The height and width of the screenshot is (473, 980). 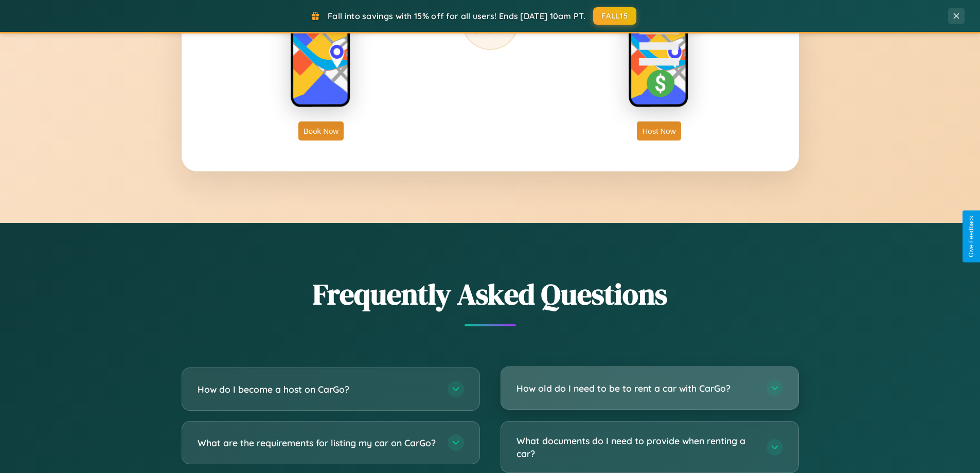 I want to click on button: FALL15, so click(x=614, y=15).